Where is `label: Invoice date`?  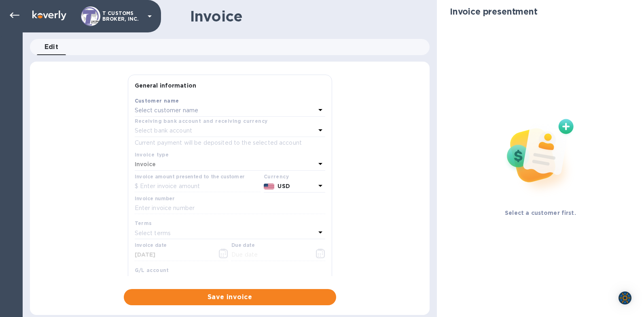
label: Invoice date is located at coordinates (151, 245).